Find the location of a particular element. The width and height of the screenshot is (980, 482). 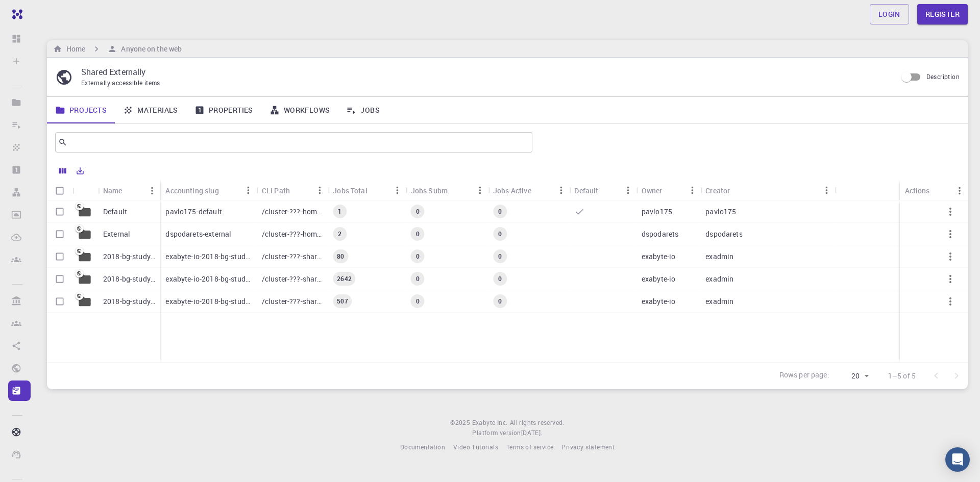

p: pavlo175-default is located at coordinates (194, 212).